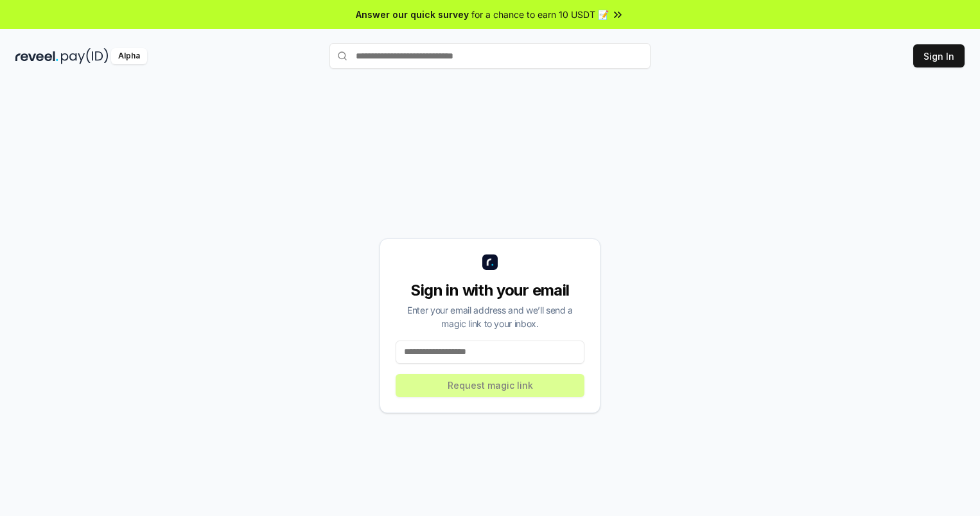 This screenshot has width=980, height=516. Describe the element at coordinates (540, 14) in the screenshot. I see `span: for a chance to earn 10 USDT 📝` at that location.